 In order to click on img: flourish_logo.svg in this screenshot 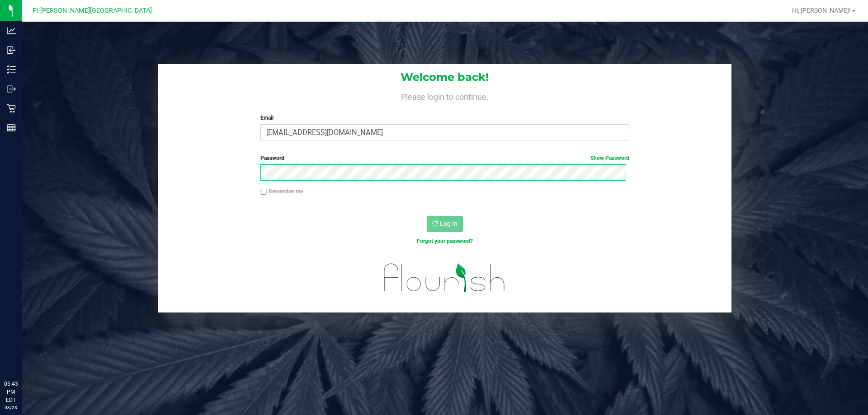, I will do `click(444, 278)`.